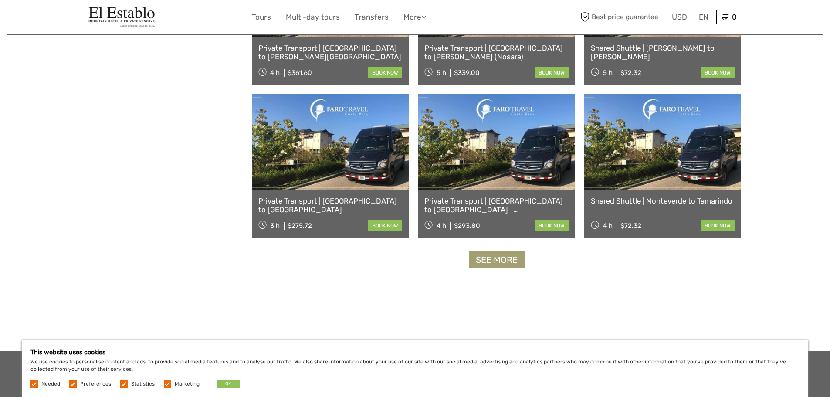 The height and width of the screenshot is (397, 830). What do you see at coordinates (734, 17) in the screenshot?
I see `span: 0` at bounding box center [734, 17].